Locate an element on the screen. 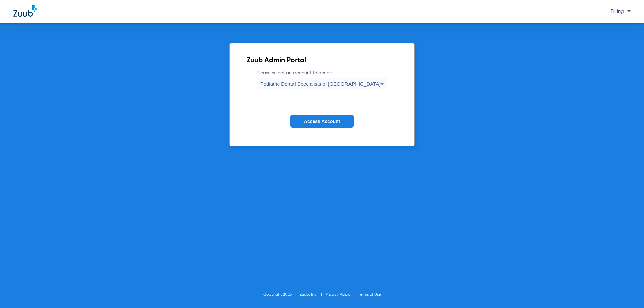 This screenshot has width=644, height=308. img: Zuub Logo is located at coordinates (25, 11).